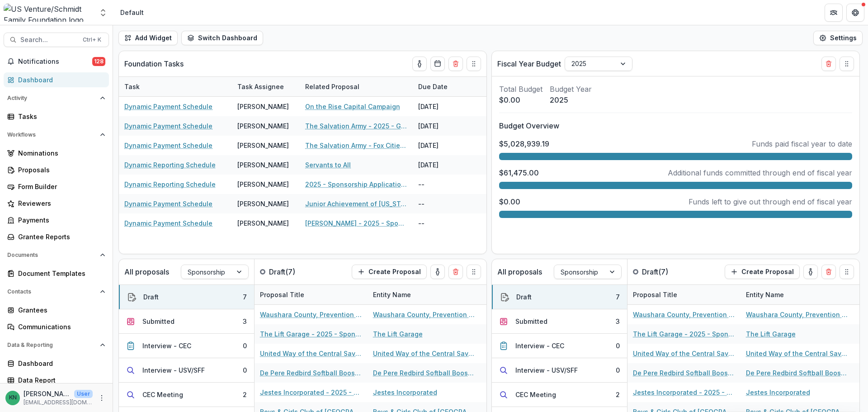 This screenshot has height=412, width=868. What do you see at coordinates (13, 397) in the screenshot?
I see `div: Katrina Nelson` at bounding box center [13, 397].